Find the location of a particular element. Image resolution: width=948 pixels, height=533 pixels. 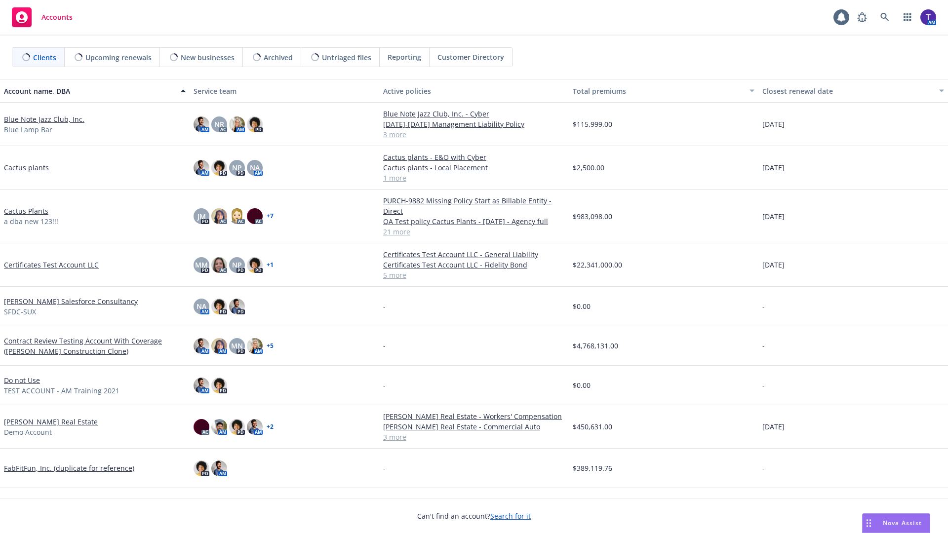

span: NR is located at coordinates (219, 124).